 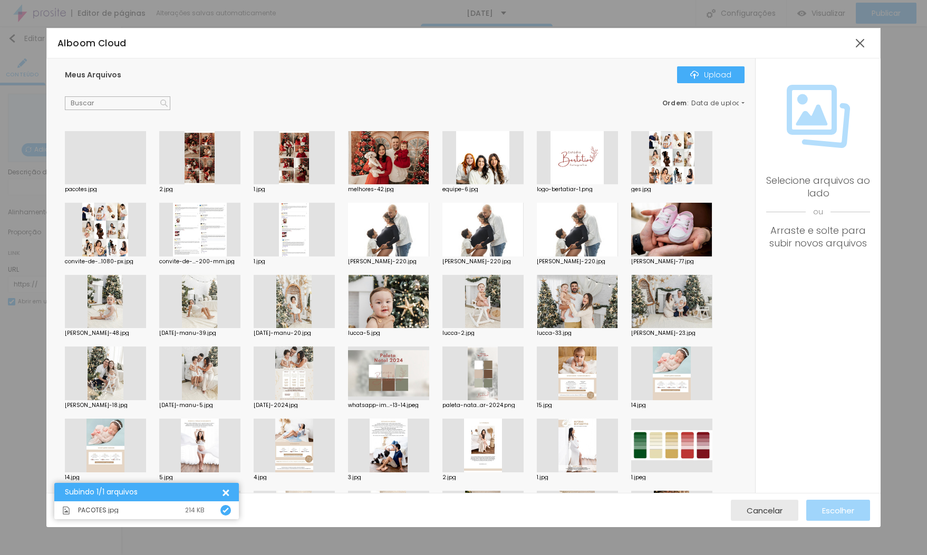 What do you see at coordinates (194, 511) in the screenshot?
I see `div: 214 KB` at bounding box center [194, 511].